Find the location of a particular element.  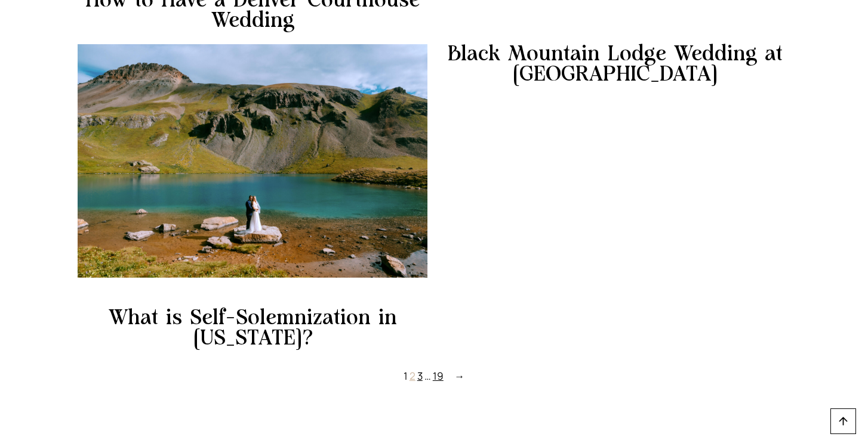

a: Scroll to top is located at coordinates (842, 421).